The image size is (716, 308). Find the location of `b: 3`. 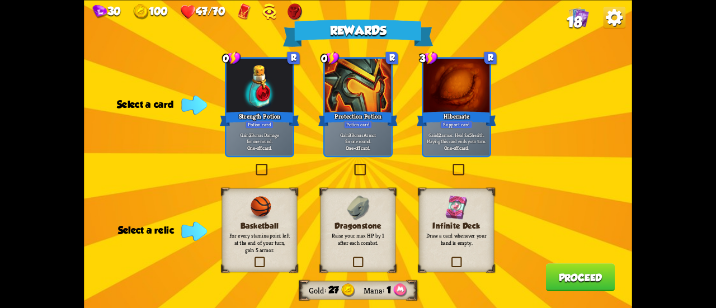

b: 3 is located at coordinates (349, 135).